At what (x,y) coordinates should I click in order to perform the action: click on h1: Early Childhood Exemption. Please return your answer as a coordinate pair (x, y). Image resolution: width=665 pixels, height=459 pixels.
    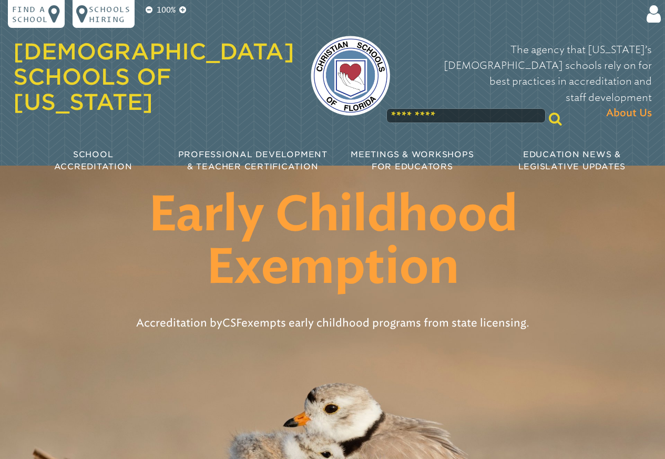
    Looking at the image, I should click on (332, 242).